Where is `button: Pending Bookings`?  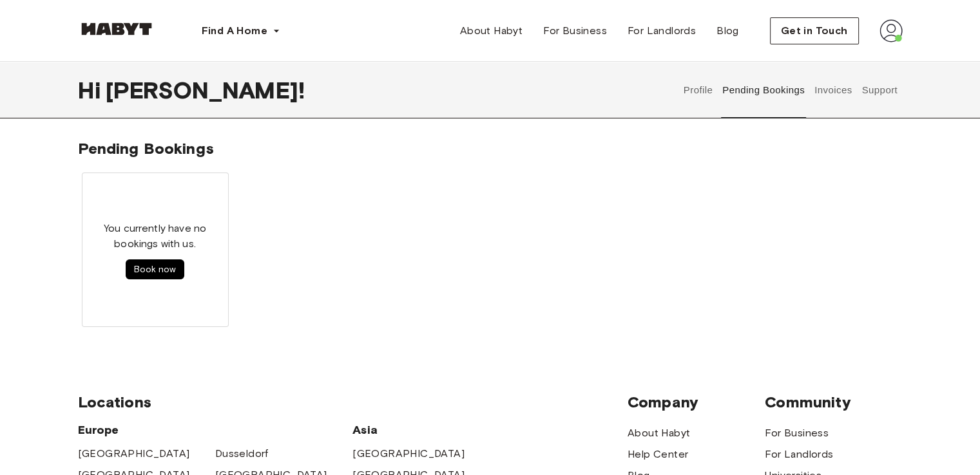
button: Pending Bookings is located at coordinates (764, 90).